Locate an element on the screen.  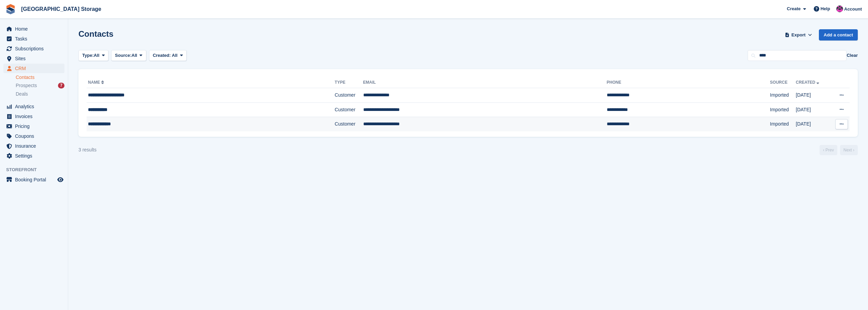
nav: Page is located at coordinates (839, 150).